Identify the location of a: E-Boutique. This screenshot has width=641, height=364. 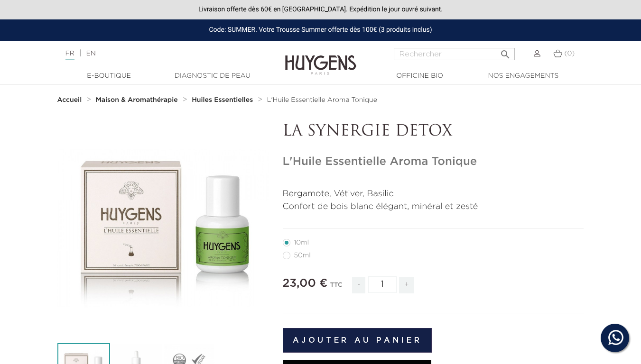
(109, 75).